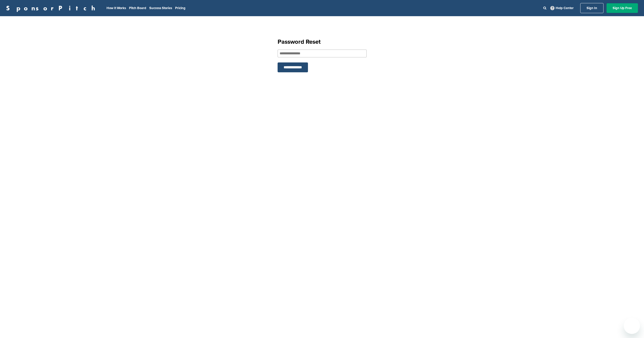  Describe the element at coordinates (180, 8) in the screenshot. I see `a: Pricing` at that location.